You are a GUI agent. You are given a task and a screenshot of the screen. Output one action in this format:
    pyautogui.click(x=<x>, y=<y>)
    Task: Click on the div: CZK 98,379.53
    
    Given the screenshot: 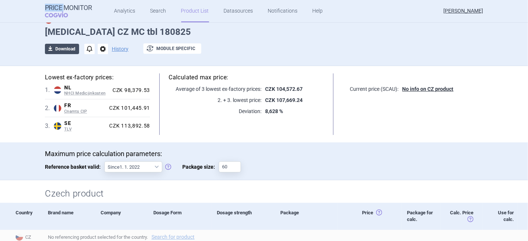 What is the action you would take?
    pyautogui.click(x=130, y=91)
    